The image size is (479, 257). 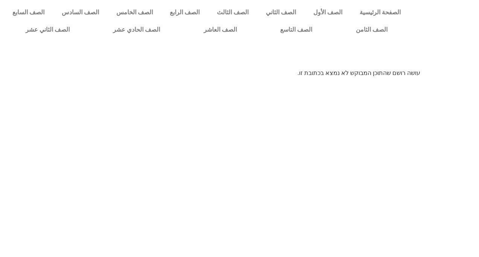 I want to click on a: الصف الحادي عشر, so click(x=136, y=30).